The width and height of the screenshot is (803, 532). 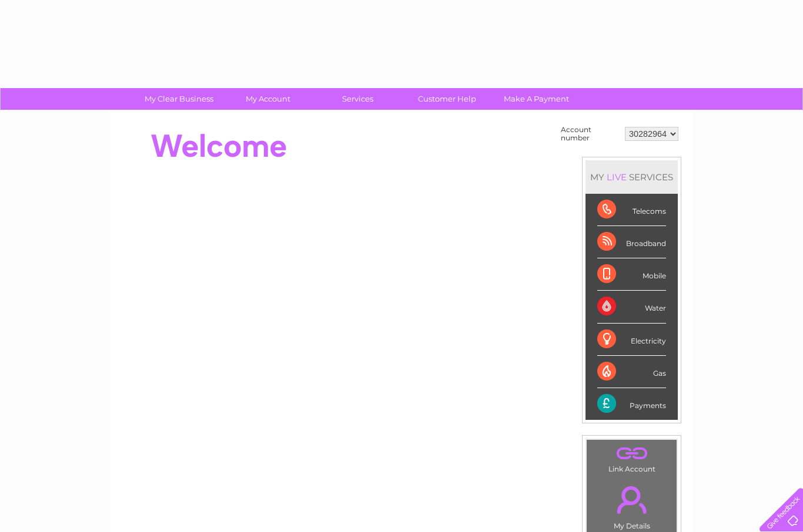 I want to click on div: MY SERVICES, so click(x=631, y=177).